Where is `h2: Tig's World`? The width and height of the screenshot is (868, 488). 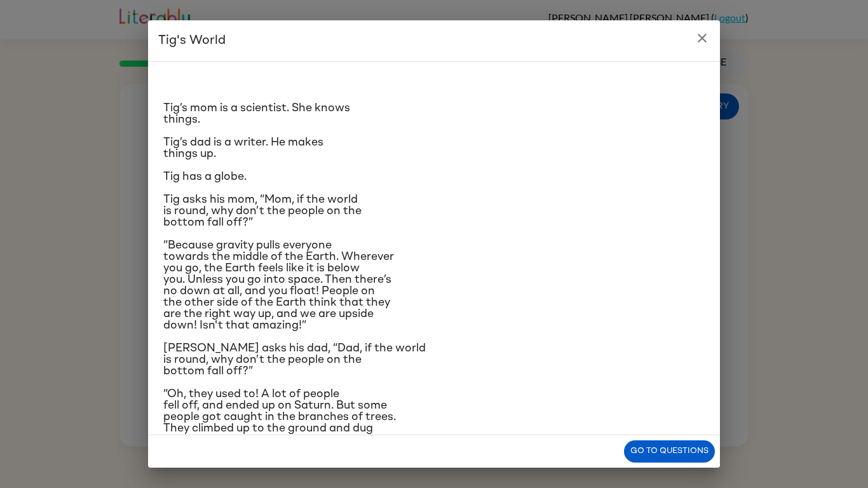
h2: Tig's World is located at coordinates (434, 41).